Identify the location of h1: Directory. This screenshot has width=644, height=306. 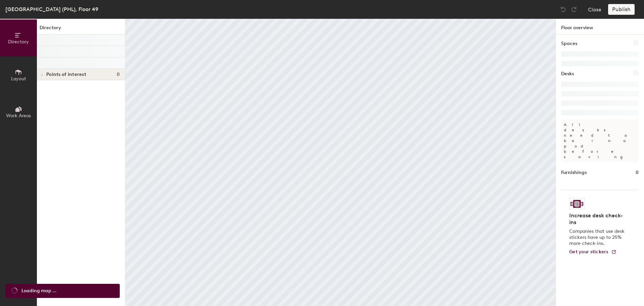
(81, 29).